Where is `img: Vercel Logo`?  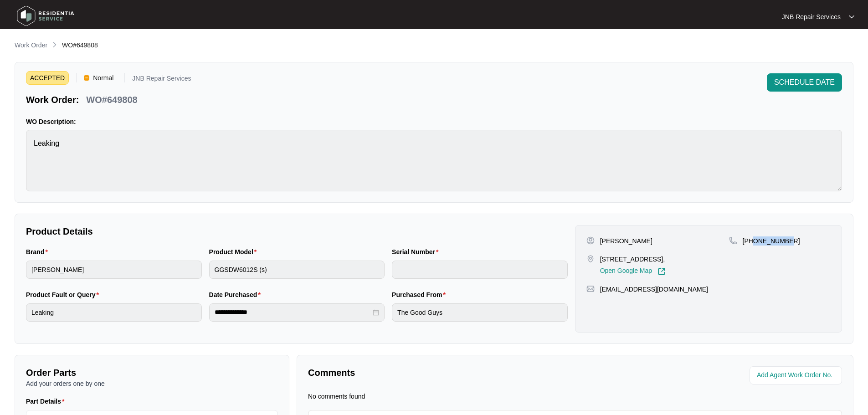
img: Vercel Logo is located at coordinates (87, 78).